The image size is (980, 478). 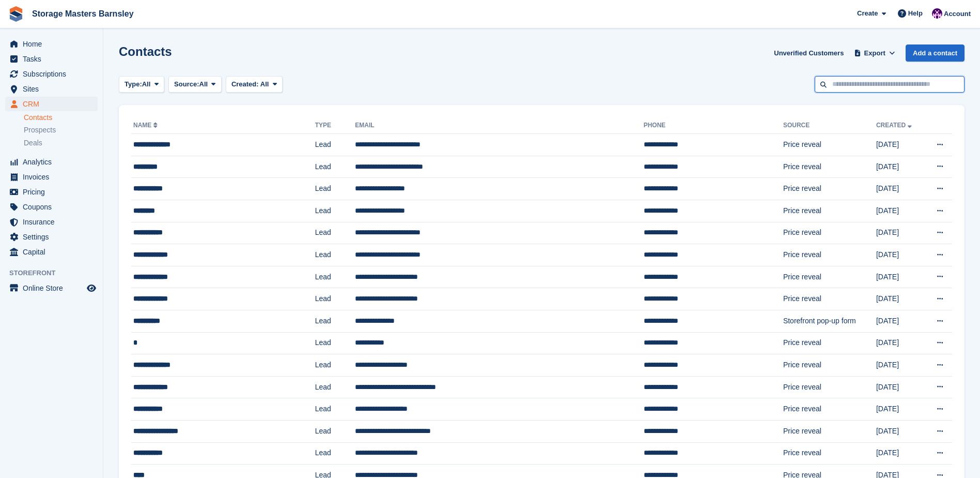 What do you see at coordinates (60, 129) in the screenshot?
I see `a: Prospects` at bounding box center [60, 129].